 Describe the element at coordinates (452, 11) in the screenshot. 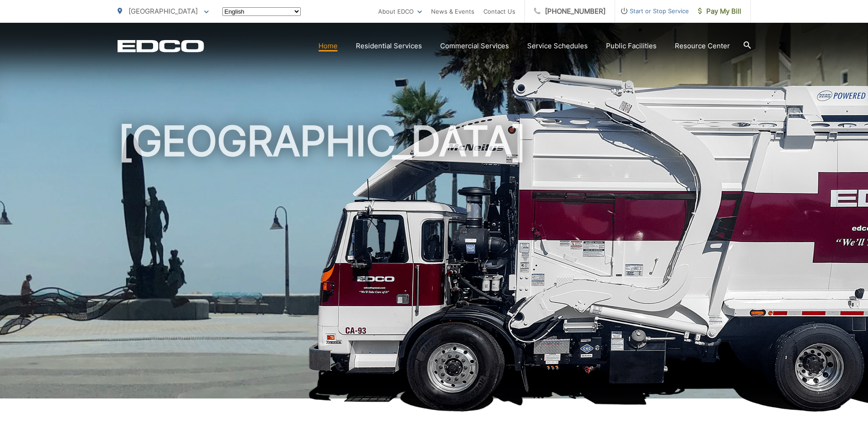

I see `a: News & Events` at that location.